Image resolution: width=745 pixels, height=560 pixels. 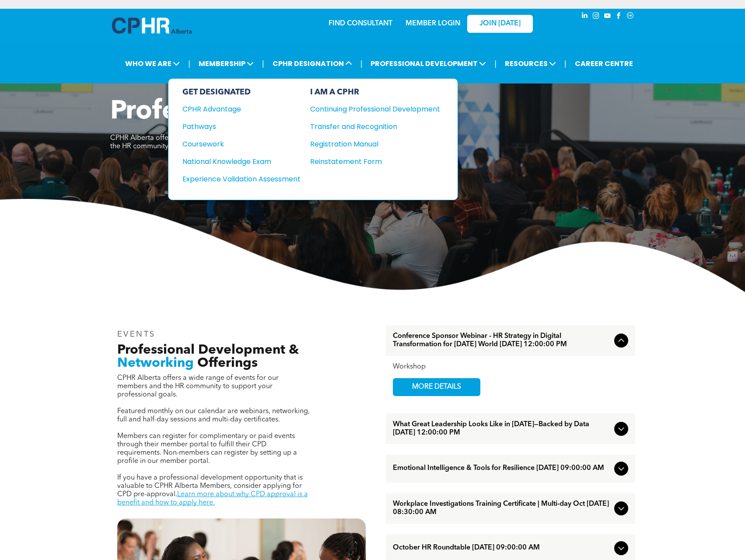 I want to click on span: WHO WE ARE, so click(x=152, y=64).